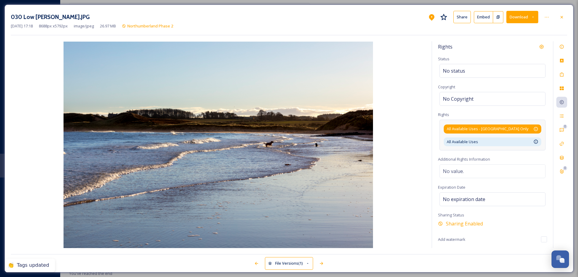 The width and height of the screenshot is (578, 277). What do you see at coordinates (452, 187) in the screenshot?
I see `span: Expiration Date` at bounding box center [452, 187].